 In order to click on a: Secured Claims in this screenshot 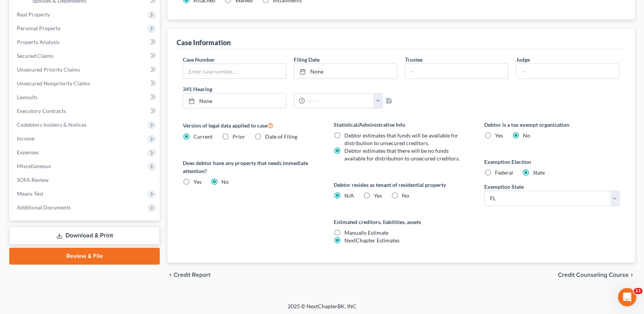, I will do `click(85, 56)`.